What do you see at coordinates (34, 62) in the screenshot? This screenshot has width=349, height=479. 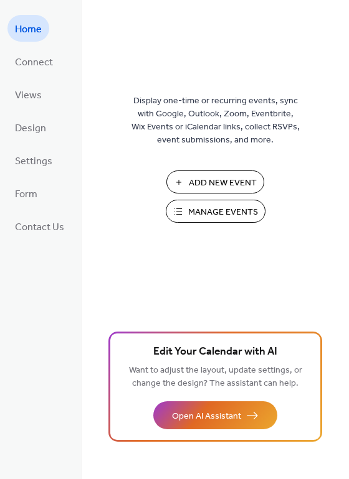 I see `span: Connect` at bounding box center [34, 62].